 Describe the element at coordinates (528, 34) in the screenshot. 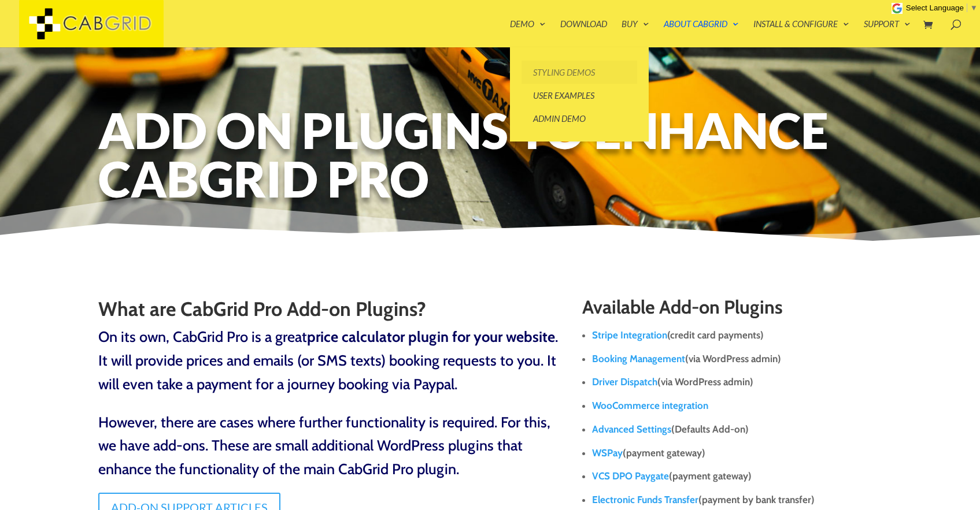

I see `a: Demo` at that location.